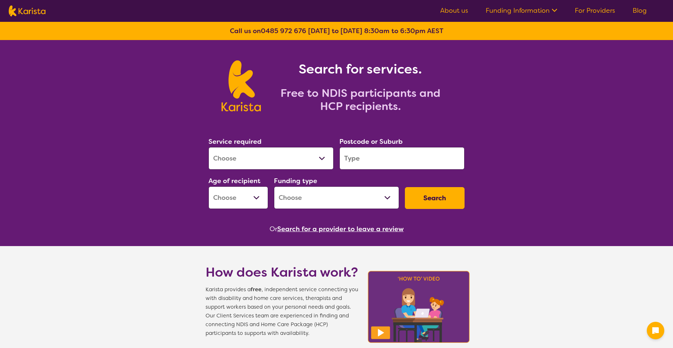 This screenshot has width=673, height=348. I want to click on a: 0485 972 676, so click(283, 31).